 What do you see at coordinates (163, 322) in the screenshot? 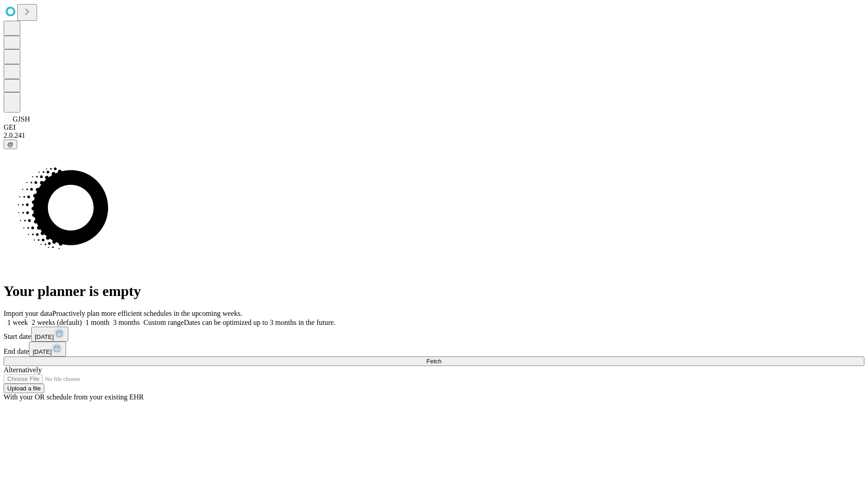
I see `span: Custom range` at bounding box center [163, 322].